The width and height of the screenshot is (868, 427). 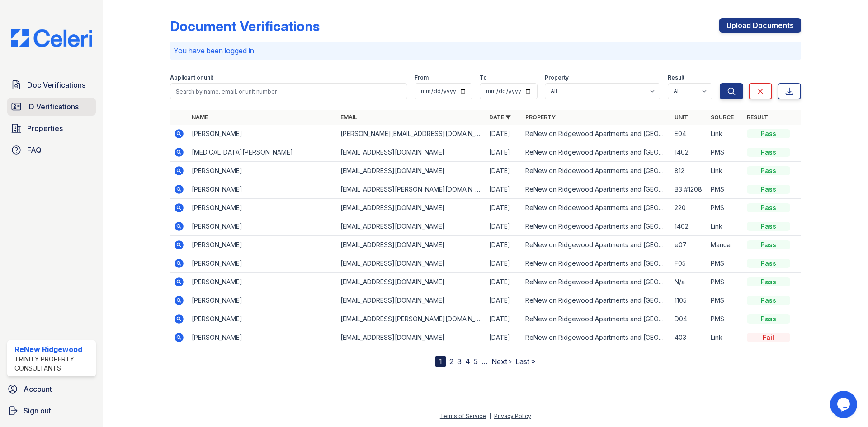 I want to click on div: Document Verifications, so click(x=245, y=26).